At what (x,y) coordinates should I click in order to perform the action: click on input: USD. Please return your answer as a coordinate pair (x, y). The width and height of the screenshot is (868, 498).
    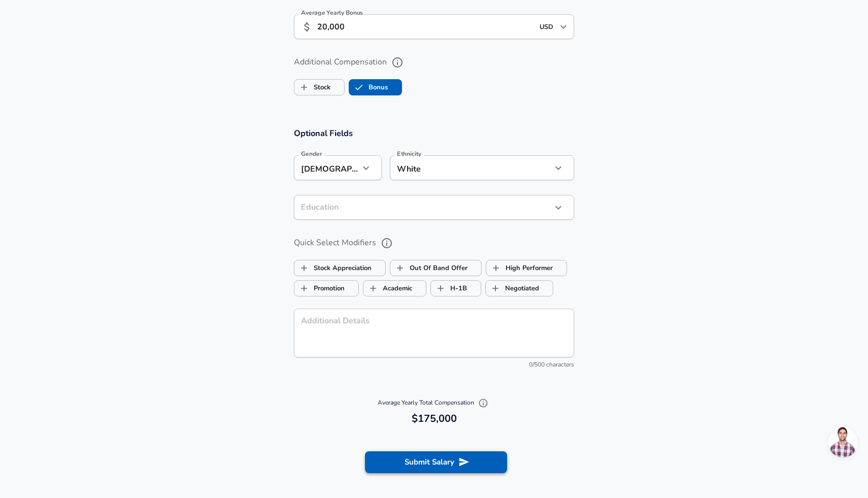
    Looking at the image, I should click on (547, 26).